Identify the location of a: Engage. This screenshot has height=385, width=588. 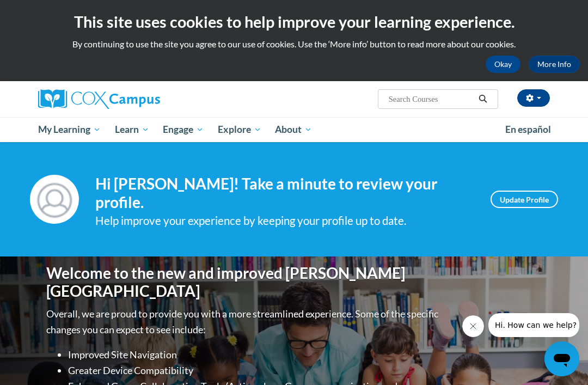
(183, 130).